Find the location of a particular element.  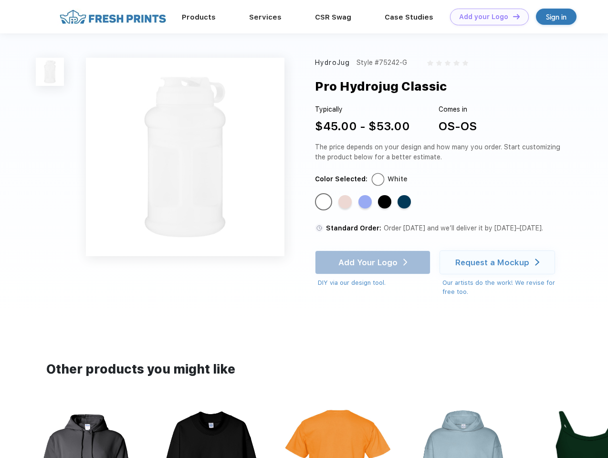

img: DT is located at coordinates (516, 16).